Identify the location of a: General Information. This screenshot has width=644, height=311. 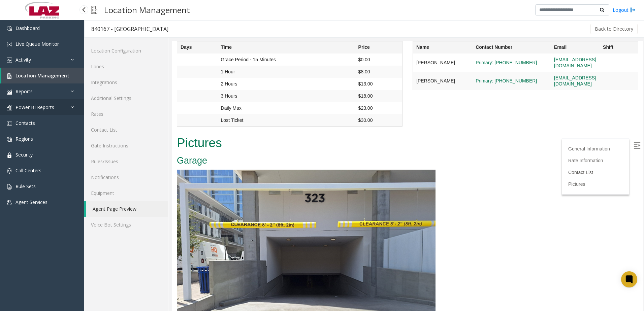
(417, 108).